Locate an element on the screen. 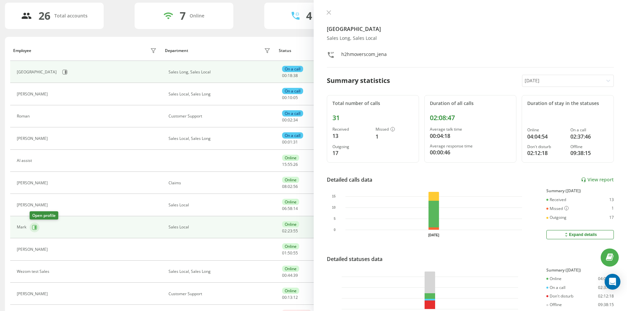 The width and height of the screenshot is (627, 311). button: Expand details is located at coordinates (580, 235).